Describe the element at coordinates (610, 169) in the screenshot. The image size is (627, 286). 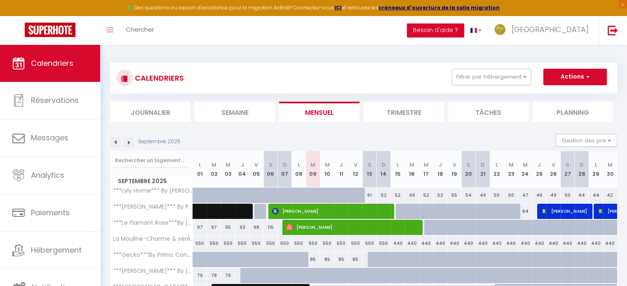
I see `th: 30` at that location.